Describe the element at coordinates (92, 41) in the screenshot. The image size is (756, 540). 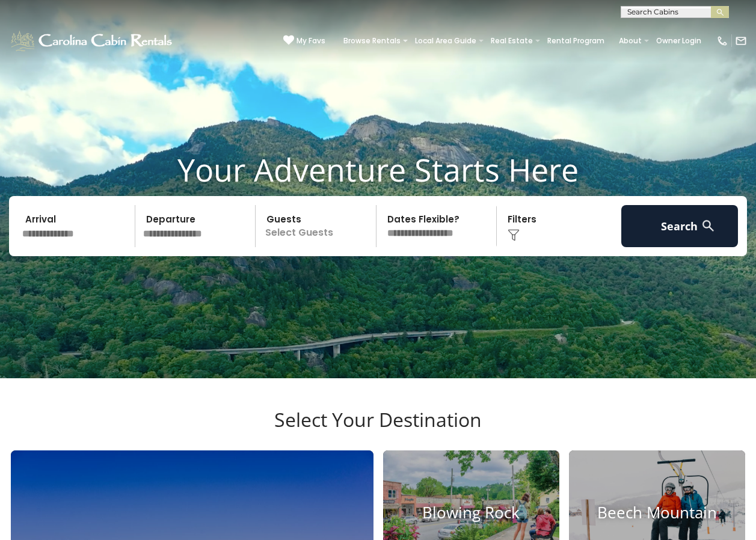
I see `img: White-1-1-2.png` at that location.